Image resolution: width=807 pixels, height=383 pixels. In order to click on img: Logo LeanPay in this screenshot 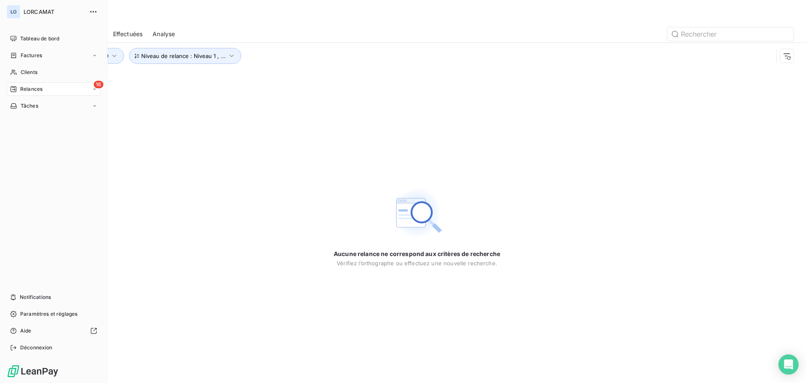, I will do `click(33, 371)`.